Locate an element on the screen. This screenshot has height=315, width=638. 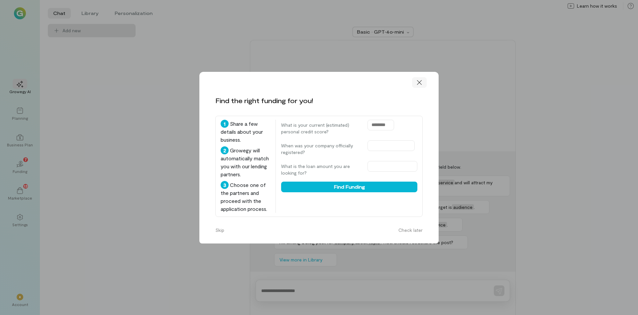
label: What is your current (estimated) personal credit score? is located at coordinates (321, 128).